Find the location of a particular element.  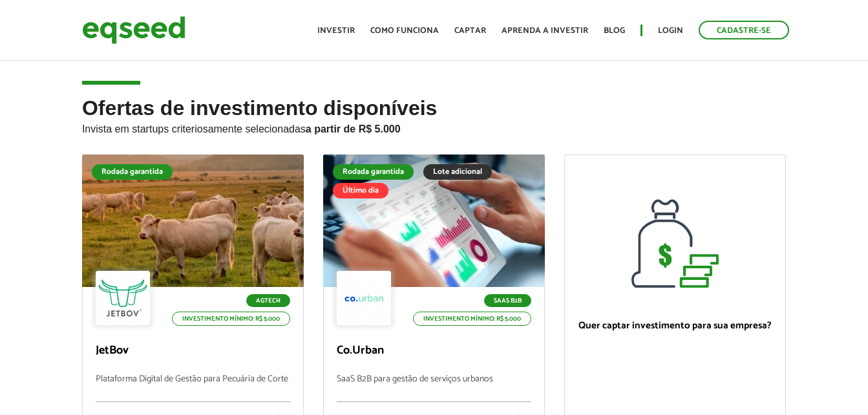

strong: a partir de R$ 5.000 is located at coordinates (353, 129).